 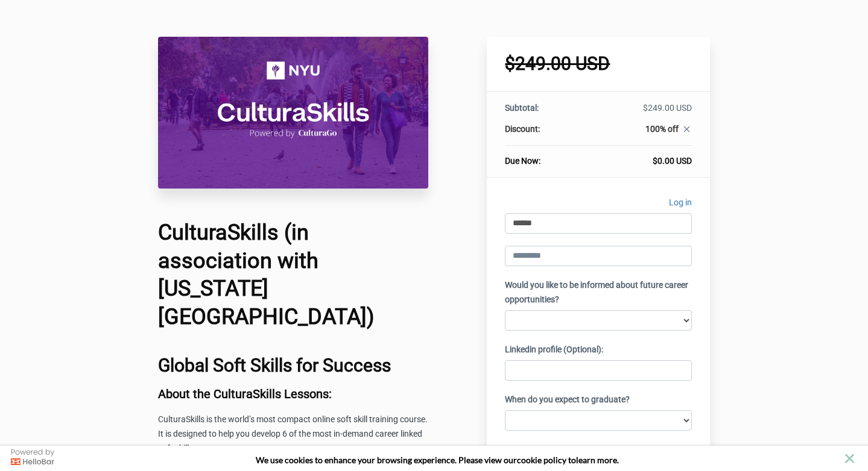 I want to click on span: Subtotal:, so click(x=522, y=108).